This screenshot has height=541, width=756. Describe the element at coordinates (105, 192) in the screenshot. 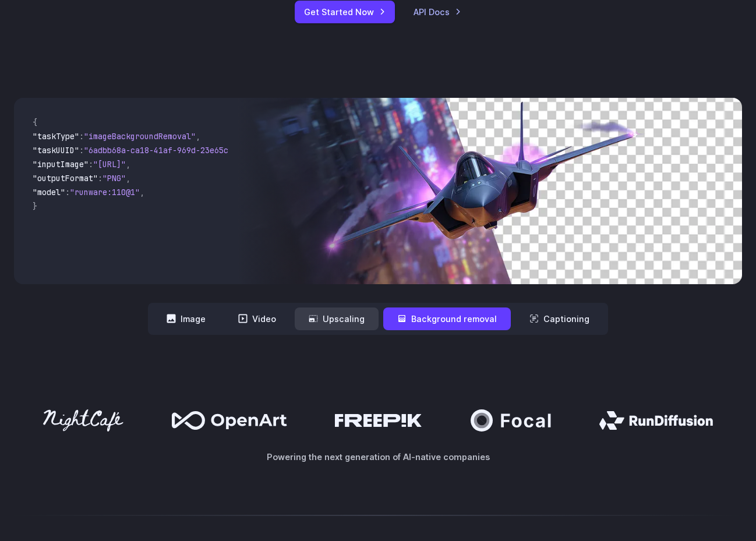

I see `span: "runware:110@1"` at that location.